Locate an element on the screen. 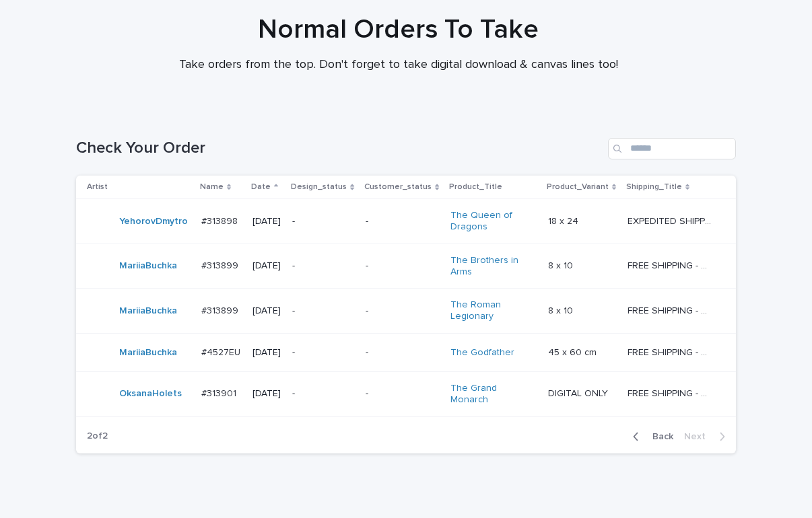 The width and height of the screenshot is (812, 518). p: #313898 is located at coordinates (221, 220).